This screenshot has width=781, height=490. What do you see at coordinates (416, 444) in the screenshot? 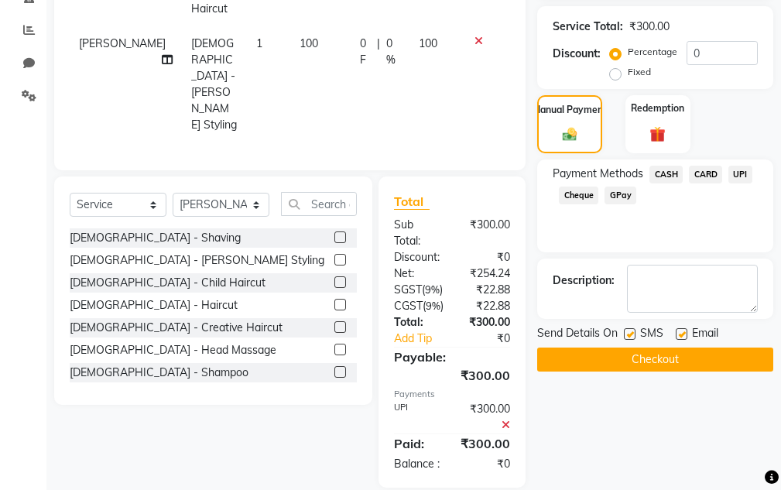
I see `div: Paid:` at bounding box center [416, 444].